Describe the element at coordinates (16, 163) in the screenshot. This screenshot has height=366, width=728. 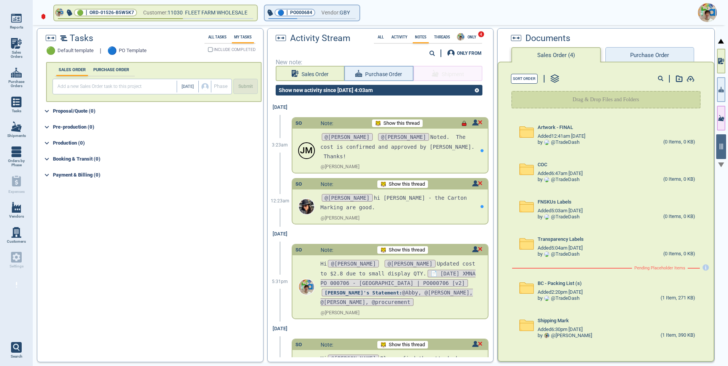
I see `span: Orders by Phase` at that location.